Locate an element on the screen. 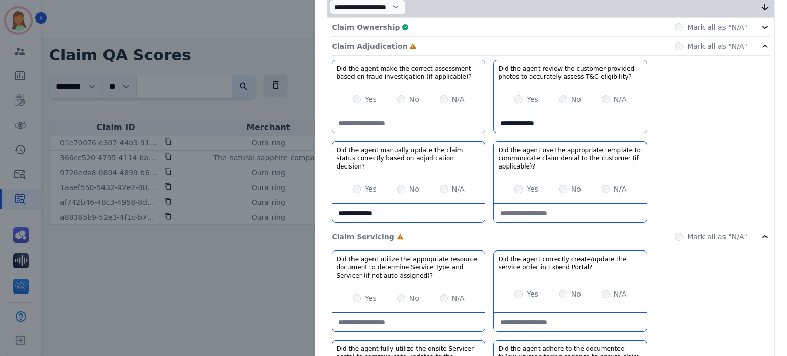 The width and height of the screenshot is (787, 356). h3: Did the agent make the correct assessment based on fraud investigation (if applicable)? is located at coordinates (408, 73).